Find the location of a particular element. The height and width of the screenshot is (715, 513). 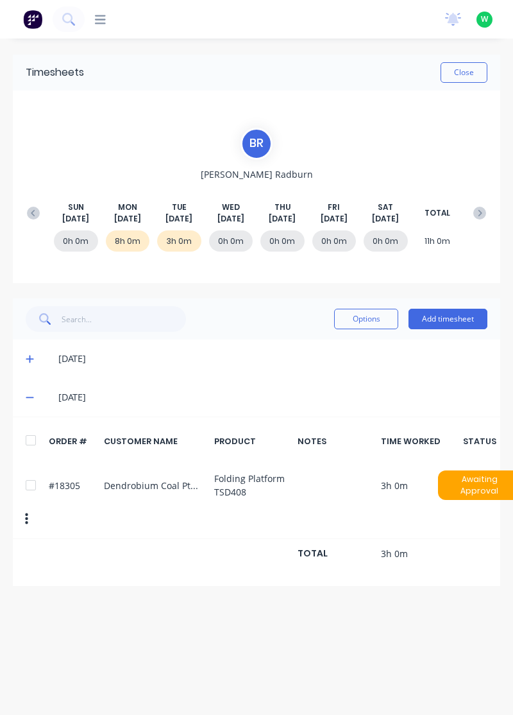

div: Timesheets is located at coordinates (55, 72).